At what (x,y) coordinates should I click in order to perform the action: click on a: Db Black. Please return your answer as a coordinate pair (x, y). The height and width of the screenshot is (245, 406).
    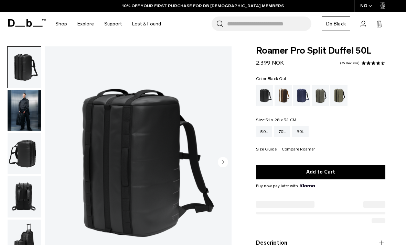
    Looking at the image, I should click on (335, 24).